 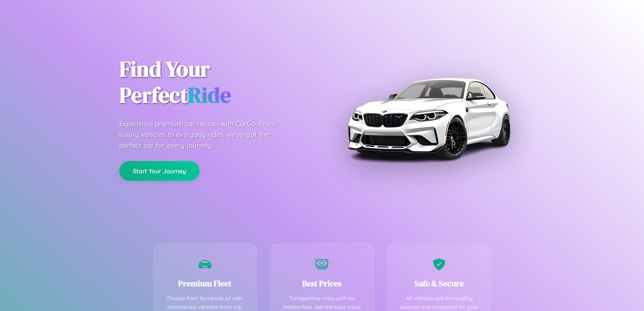 What do you see at coordinates (215, 82) in the screenshot?
I see `h1: Find Your Perfect` at bounding box center [215, 82].